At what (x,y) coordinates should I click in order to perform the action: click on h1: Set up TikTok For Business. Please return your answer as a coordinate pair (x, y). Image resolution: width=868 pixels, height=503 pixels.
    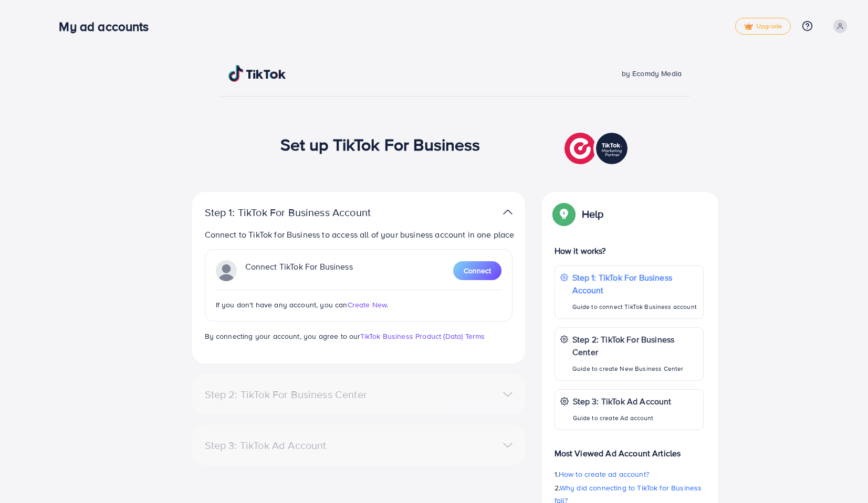
    Looking at the image, I should click on (380, 144).